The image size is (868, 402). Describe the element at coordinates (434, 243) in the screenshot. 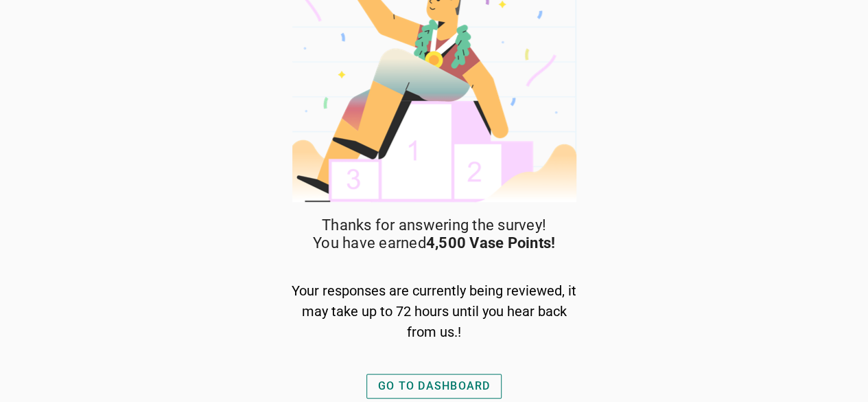

I see `span: You have earned` at that location.